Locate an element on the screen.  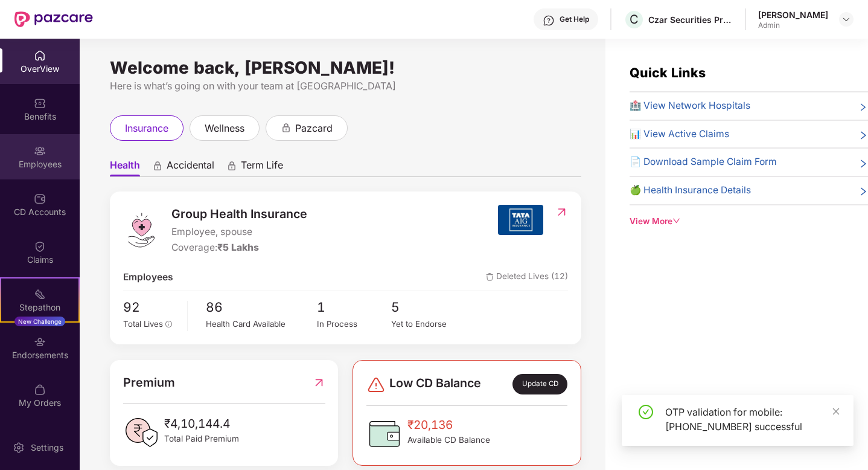
span: 92 is located at coordinates (151, 307).